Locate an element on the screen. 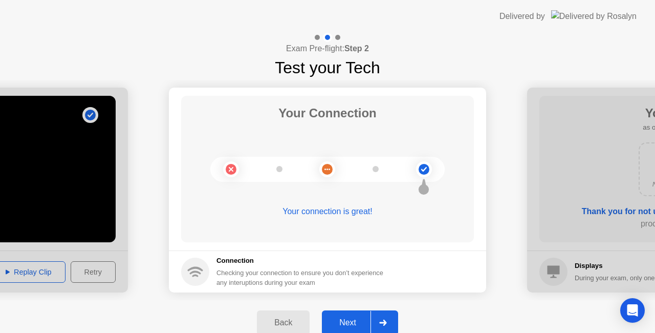  div: Your connection is great! is located at coordinates (327, 211).